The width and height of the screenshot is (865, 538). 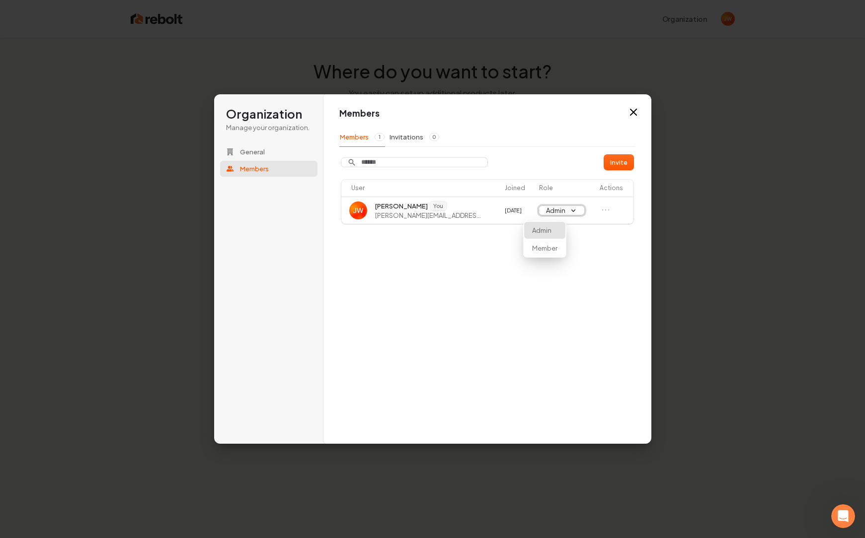 I want to click on th: User, so click(x=421, y=188).